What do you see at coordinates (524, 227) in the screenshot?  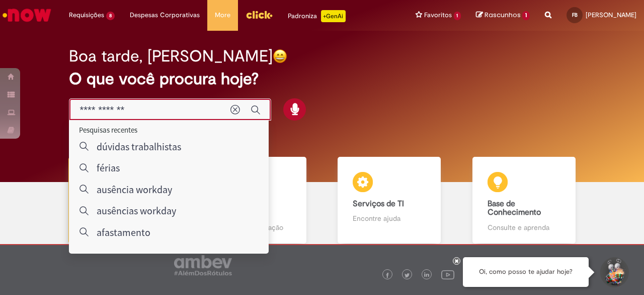 I see `p: Consulte e aprenda` at bounding box center [524, 227].